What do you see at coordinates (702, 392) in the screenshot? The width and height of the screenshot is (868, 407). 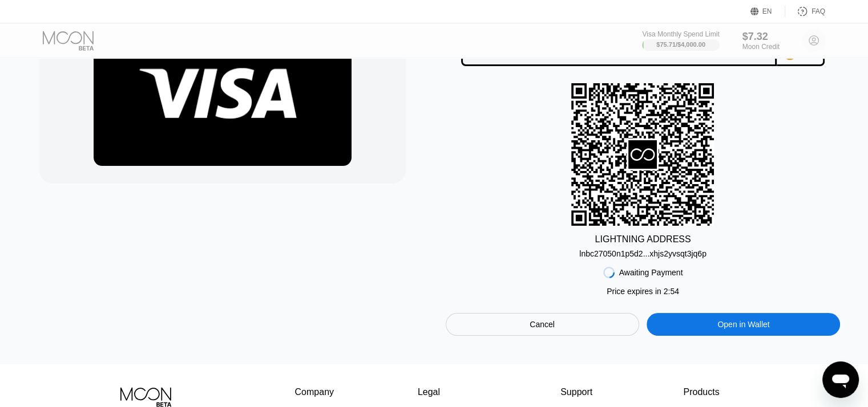 I see `div: Products` at bounding box center [702, 392].